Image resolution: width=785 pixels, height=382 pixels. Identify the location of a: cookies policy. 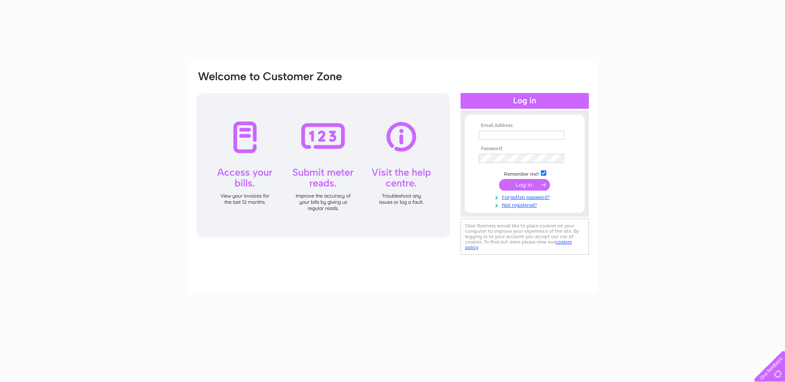
(518, 244).